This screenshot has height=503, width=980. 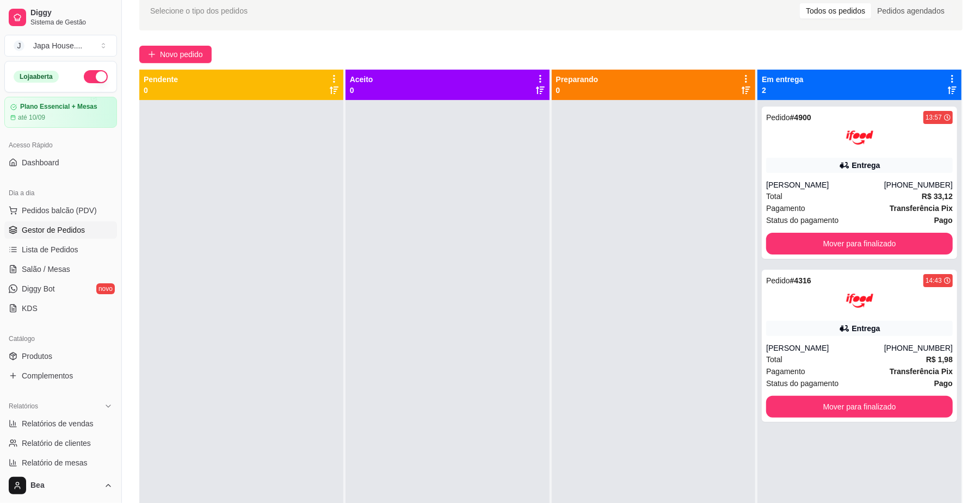 I want to click on div: Todos os pedidos, so click(x=835, y=11).